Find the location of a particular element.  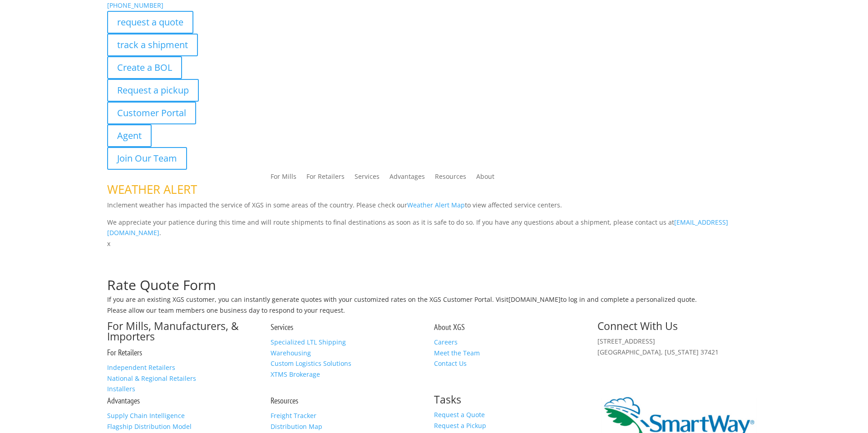

p: x is located at coordinates (434, 243).